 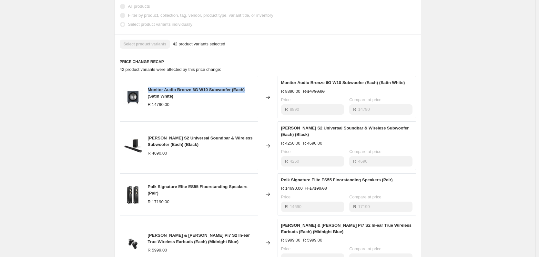 What do you see at coordinates (157, 153) in the screenshot?
I see `div: R 4690.00` at bounding box center [157, 153].